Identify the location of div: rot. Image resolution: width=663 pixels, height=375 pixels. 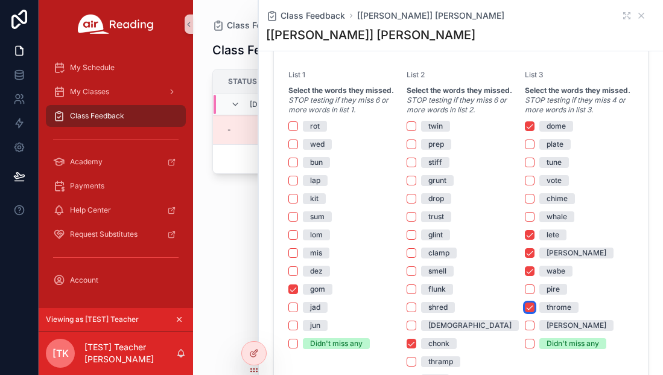
(315, 126).